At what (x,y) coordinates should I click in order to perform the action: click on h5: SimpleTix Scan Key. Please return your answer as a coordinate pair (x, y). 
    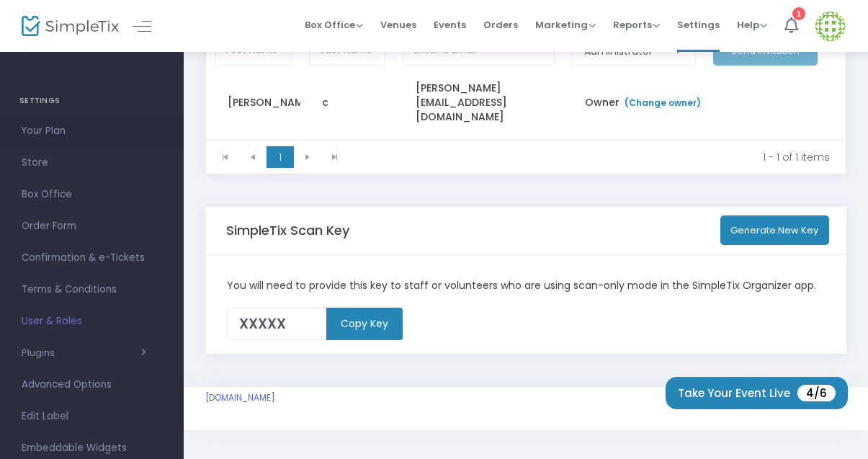
    Looking at the image, I should click on (287, 230).